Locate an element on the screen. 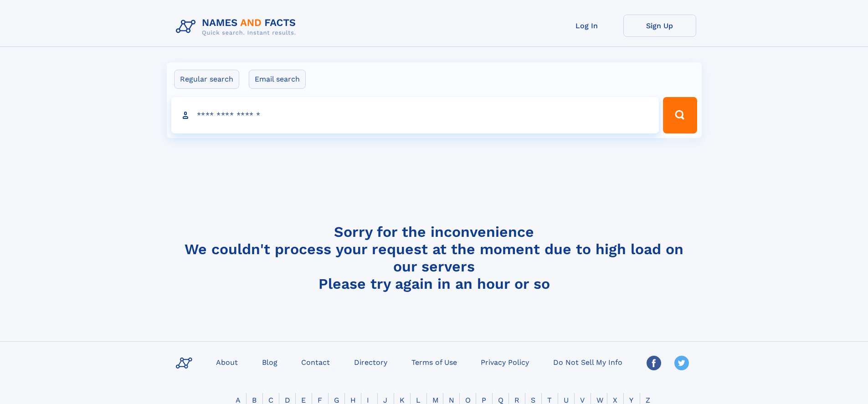 This screenshot has width=868, height=404. a: Contact is located at coordinates (316, 362).